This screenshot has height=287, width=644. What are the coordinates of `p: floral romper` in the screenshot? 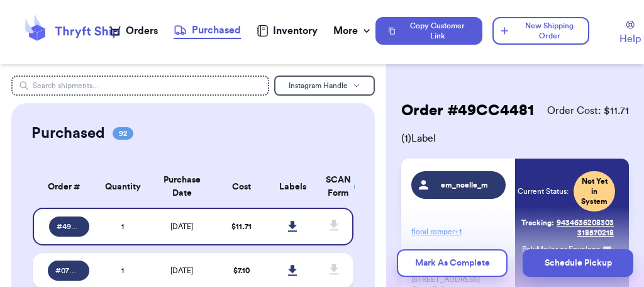 It's located at (459, 231).